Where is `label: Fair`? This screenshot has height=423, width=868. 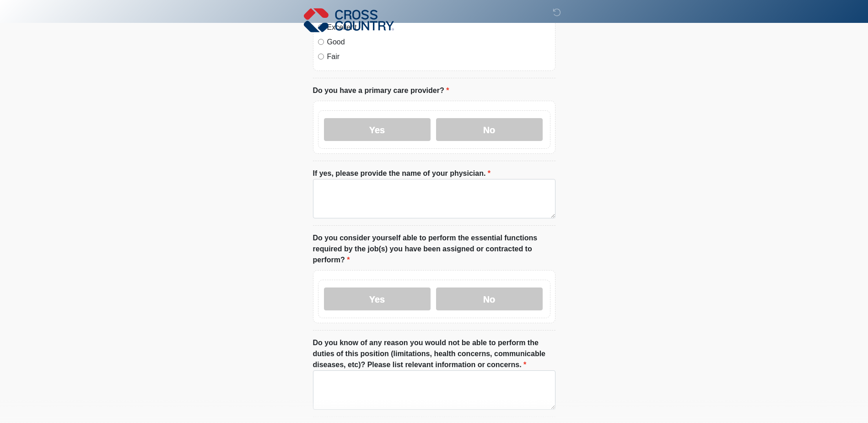
label: Fair is located at coordinates (439, 57).